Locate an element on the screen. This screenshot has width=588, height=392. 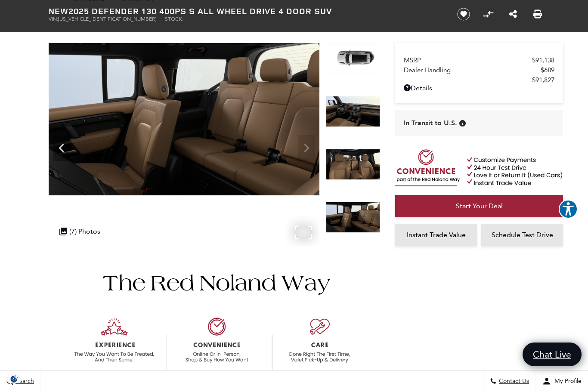
a: $91,827 is located at coordinates (479, 80).